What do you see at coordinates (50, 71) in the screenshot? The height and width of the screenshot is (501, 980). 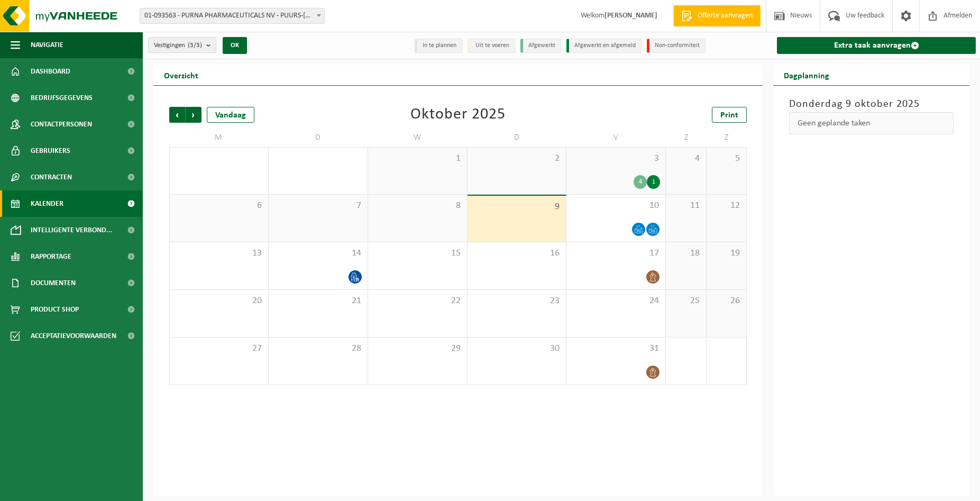 I see `span: Dashboard` at bounding box center [50, 71].